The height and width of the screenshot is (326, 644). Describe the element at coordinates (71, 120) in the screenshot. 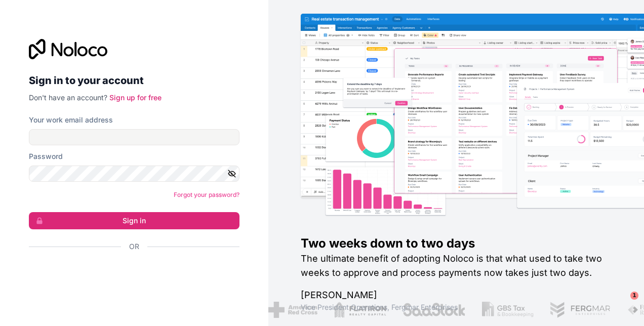

I see `label: Your work email address` at that location.